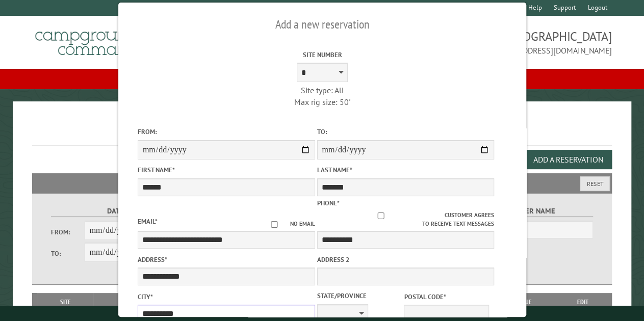 The width and height of the screenshot is (644, 321). What do you see at coordinates (322, 102) in the screenshot?
I see `div: Max rig size: 50'` at bounding box center [322, 102].